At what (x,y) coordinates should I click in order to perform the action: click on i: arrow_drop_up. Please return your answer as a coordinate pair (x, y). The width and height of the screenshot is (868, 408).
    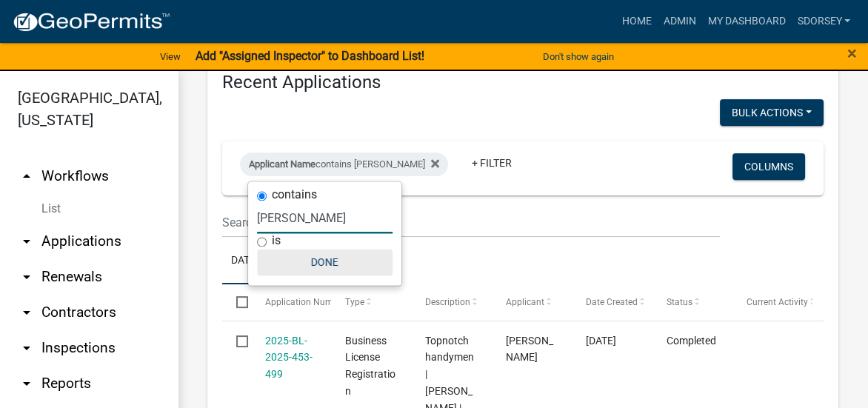
    Looking at the image, I should click on (26, 176).